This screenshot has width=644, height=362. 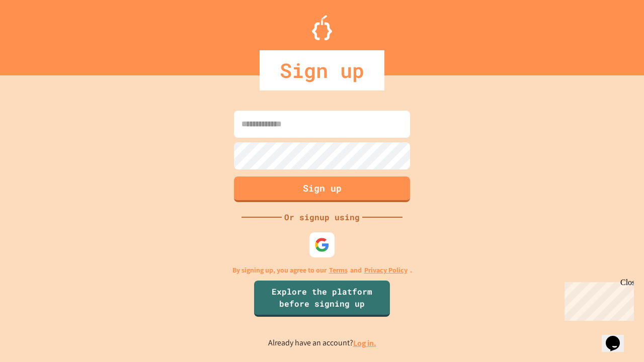 I want to click on a: Explore the platform before signing up, so click(x=322, y=299).